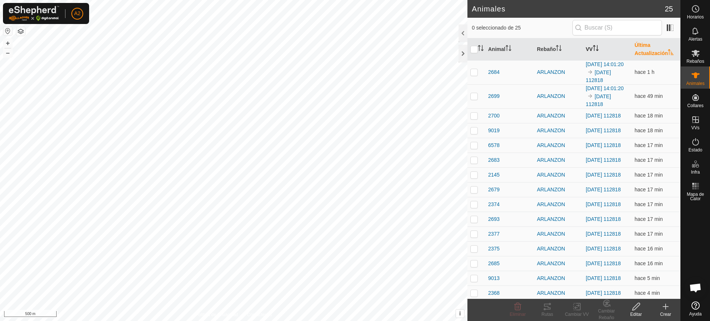  What do you see at coordinates (259, 315) in the screenshot?
I see `a: Contáctenos` at bounding box center [259, 315].